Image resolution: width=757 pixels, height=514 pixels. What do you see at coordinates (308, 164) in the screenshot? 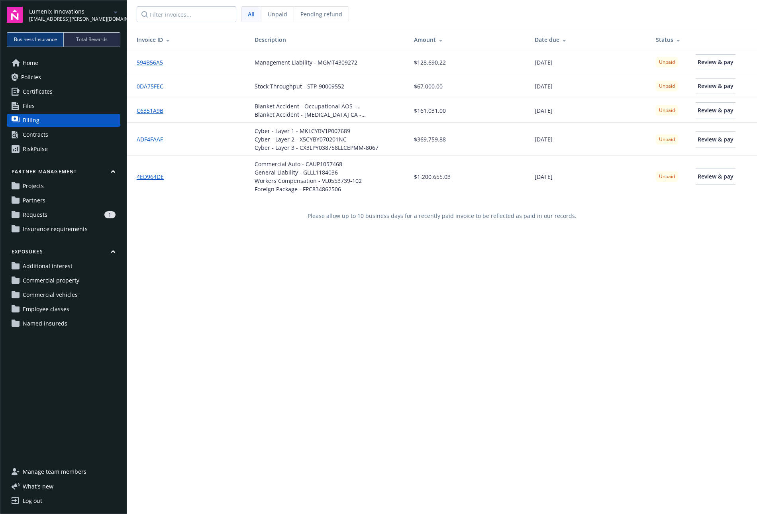
I see `div: Commercial Auto - CAUP1057468` at bounding box center [308, 164].